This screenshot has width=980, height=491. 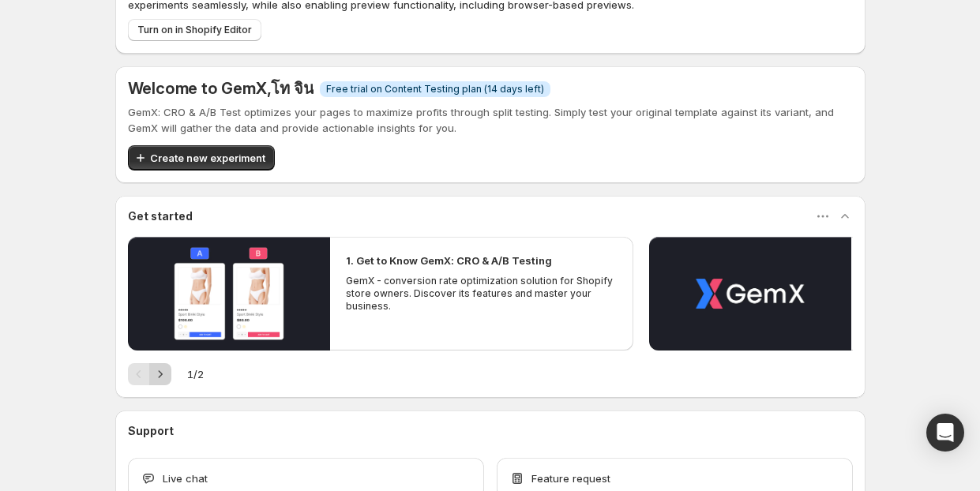 What do you see at coordinates (201, 158) in the screenshot?
I see `button: Create new experiment` at bounding box center [201, 158].